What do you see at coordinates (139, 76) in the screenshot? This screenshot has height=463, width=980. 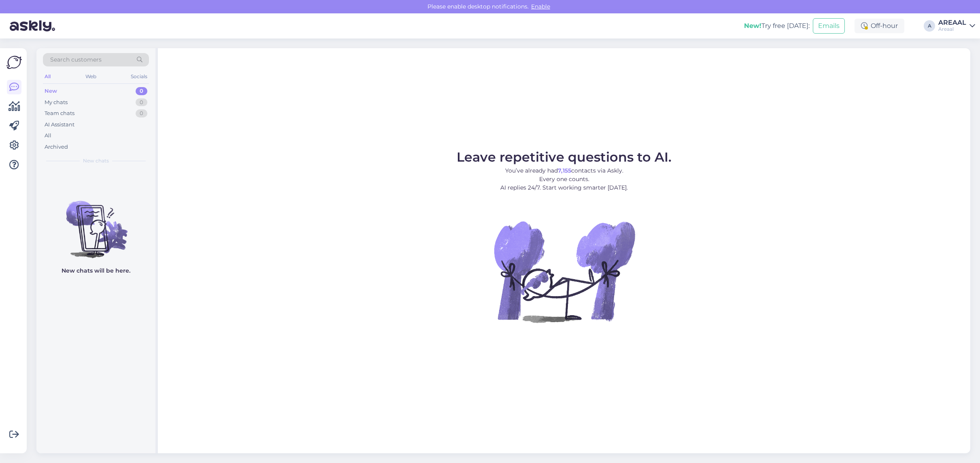 I see `div: Socials` at bounding box center [139, 76].